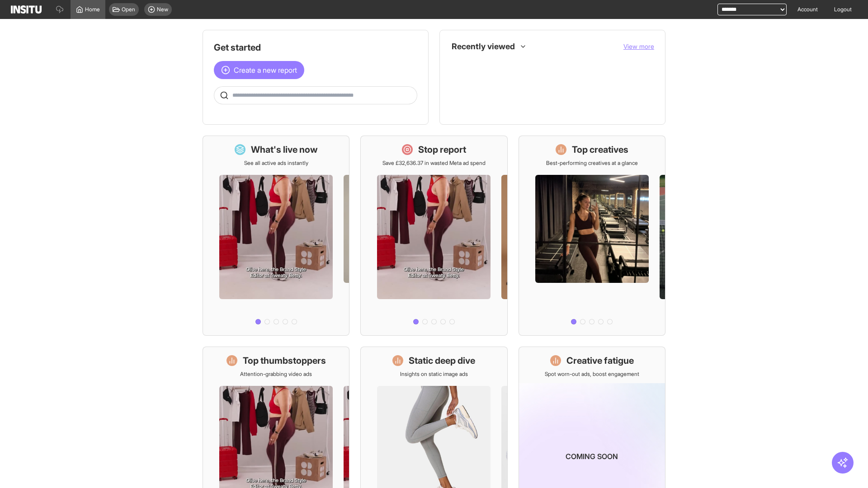 The width and height of the screenshot is (868, 488). I want to click on h1: Top creatives, so click(600, 149).